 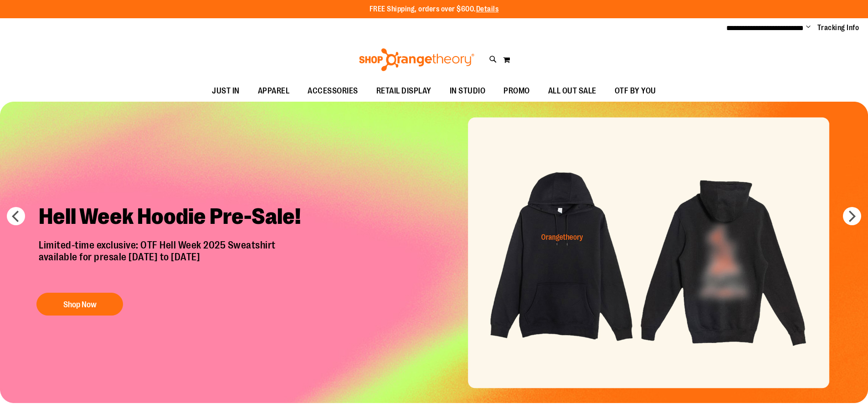 What do you see at coordinates (852, 216) in the screenshot?
I see `button: next` at bounding box center [852, 216].